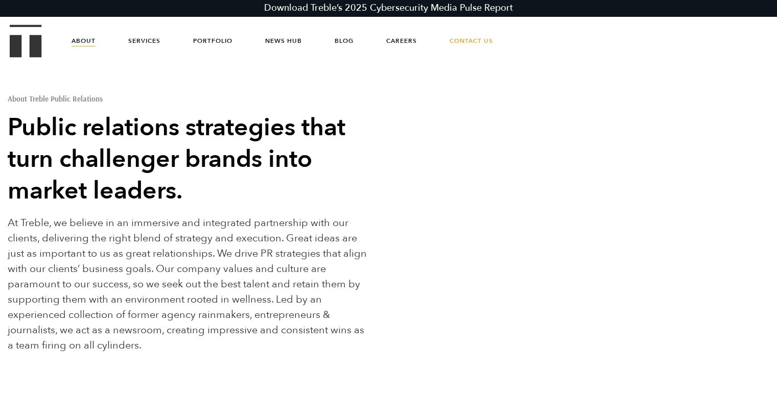 The width and height of the screenshot is (777, 396). Describe the element at coordinates (189, 159) in the screenshot. I see `h2: Public relations strategies that turn challenger brands into market leaders.` at that location.